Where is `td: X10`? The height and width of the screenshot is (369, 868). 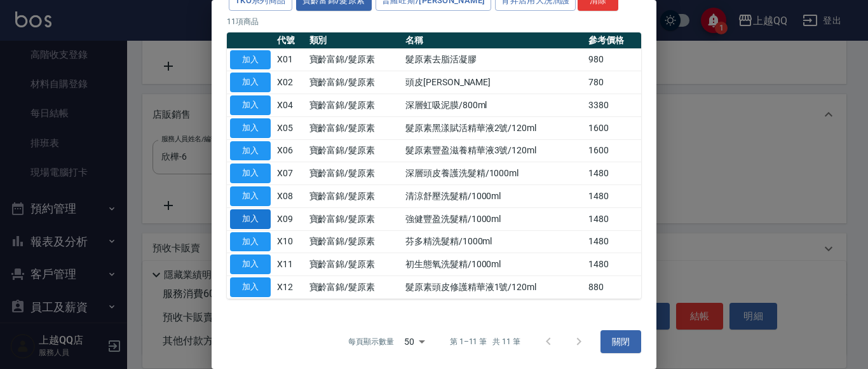
td: X10 is located at coordinates (290, 241).